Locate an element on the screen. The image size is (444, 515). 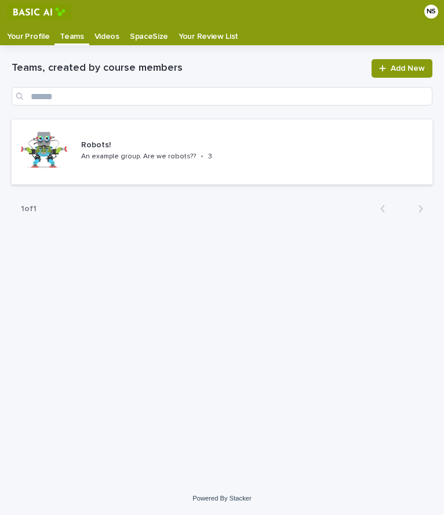
p: Your Profile is located at coordinates (28, 32).